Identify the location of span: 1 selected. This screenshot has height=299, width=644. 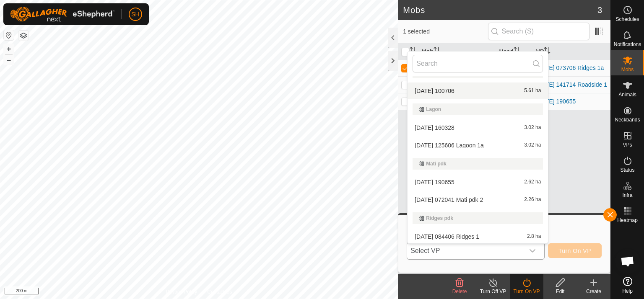
(446, 31).